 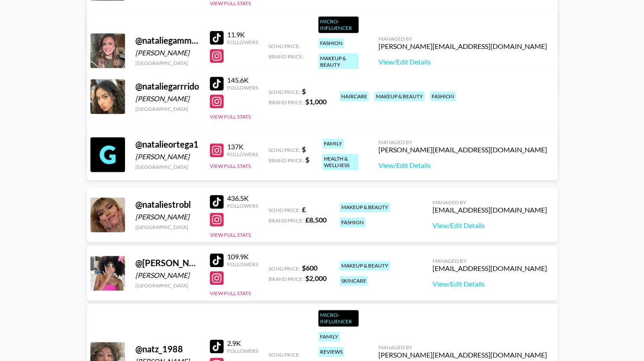 I want to click on div: reviews, so click(x=331, y=351).